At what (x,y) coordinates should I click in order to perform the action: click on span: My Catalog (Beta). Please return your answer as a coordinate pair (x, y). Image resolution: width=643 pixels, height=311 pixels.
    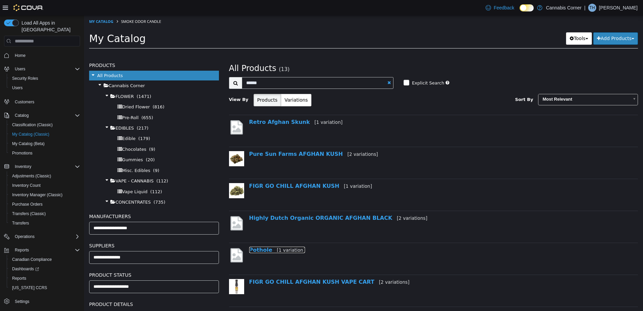
    Looking at the image, I should click on (45, 144).